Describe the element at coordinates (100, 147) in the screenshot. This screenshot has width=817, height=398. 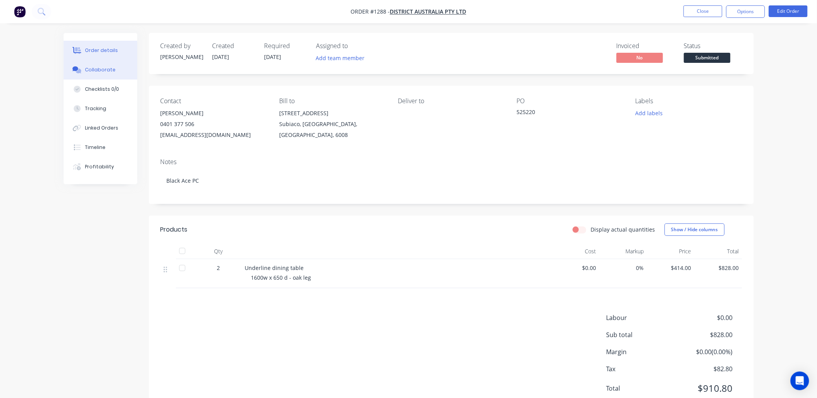
I see `button: Timeline` at that location.